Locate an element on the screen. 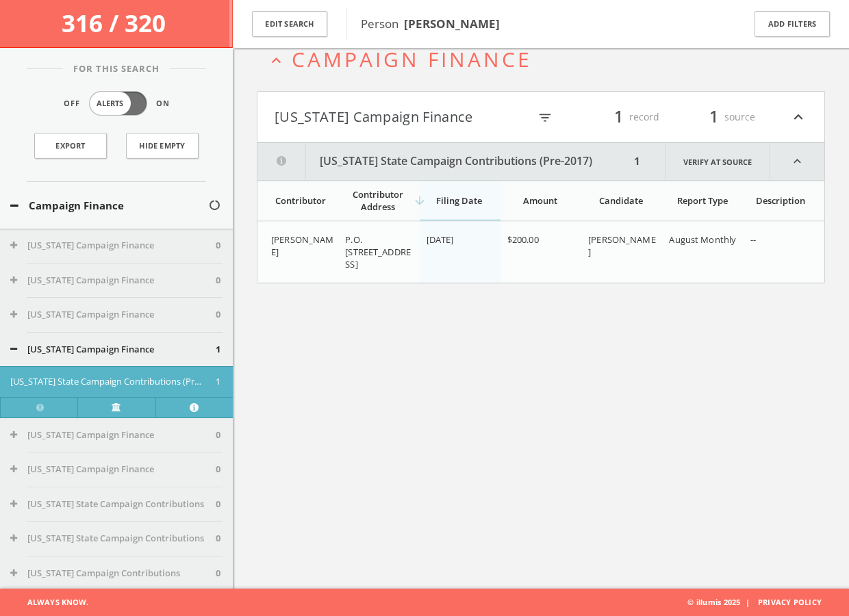  a: Export is located at coordinates (71, 146).